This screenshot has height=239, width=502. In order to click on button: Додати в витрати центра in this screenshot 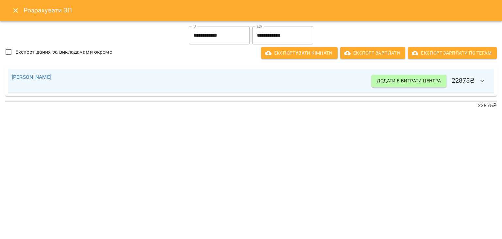, I will do `click(409, 81)`.